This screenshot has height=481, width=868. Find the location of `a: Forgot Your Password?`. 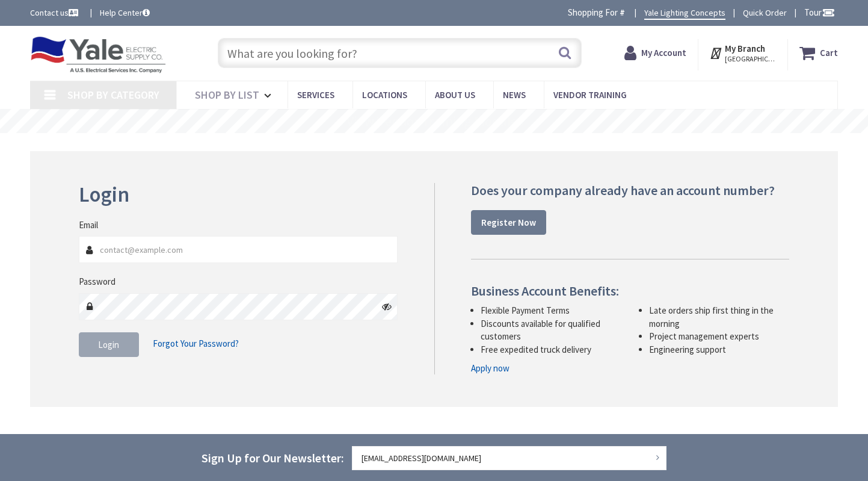

a: Forgot Your Password? is located at coordinates (196, 343).